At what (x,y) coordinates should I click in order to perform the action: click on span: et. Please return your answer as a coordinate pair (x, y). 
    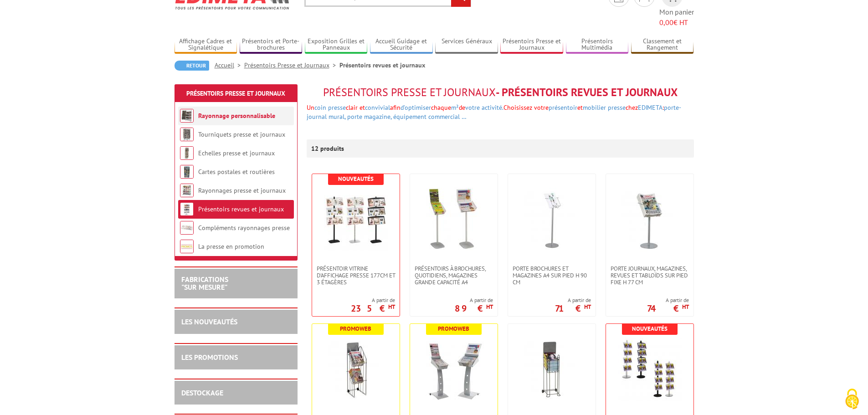
    Looking at the image, I should click on (580, 108).